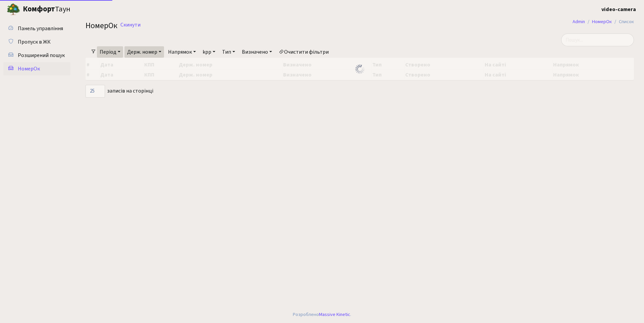 This screenshot has width=644, height=323. What do you see at coordinates (37, 55) in the screenshot?
I see `a: Розширений пошук` at bounding box center [37, 55].